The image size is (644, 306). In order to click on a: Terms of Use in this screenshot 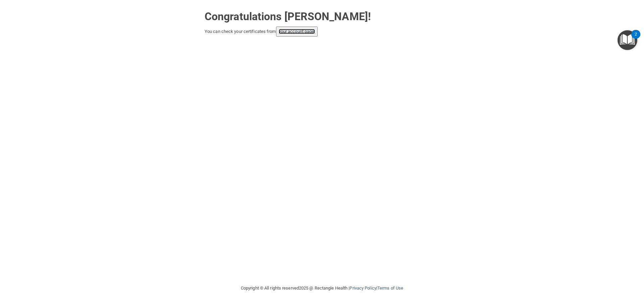, I will do `click(390, 288)`.